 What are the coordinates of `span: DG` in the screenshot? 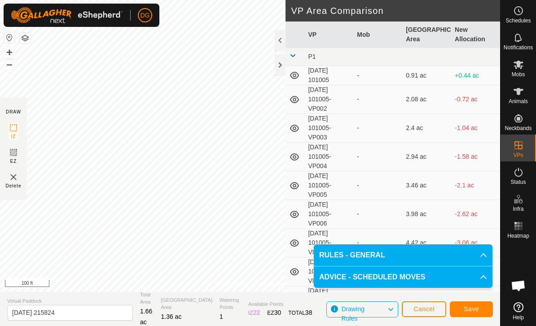 It's located at (145, 15).